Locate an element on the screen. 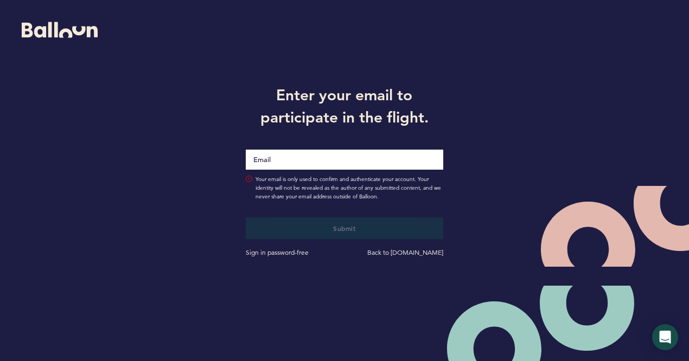 The width and height of the screenshot is (689, 361). button: Submit is located at coordinates (344, 228).